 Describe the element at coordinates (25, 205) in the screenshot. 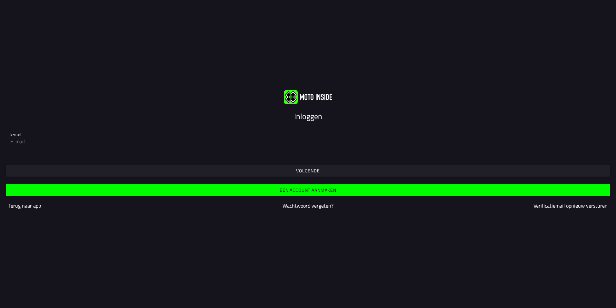

I see `a: Terug naar app` at that location.